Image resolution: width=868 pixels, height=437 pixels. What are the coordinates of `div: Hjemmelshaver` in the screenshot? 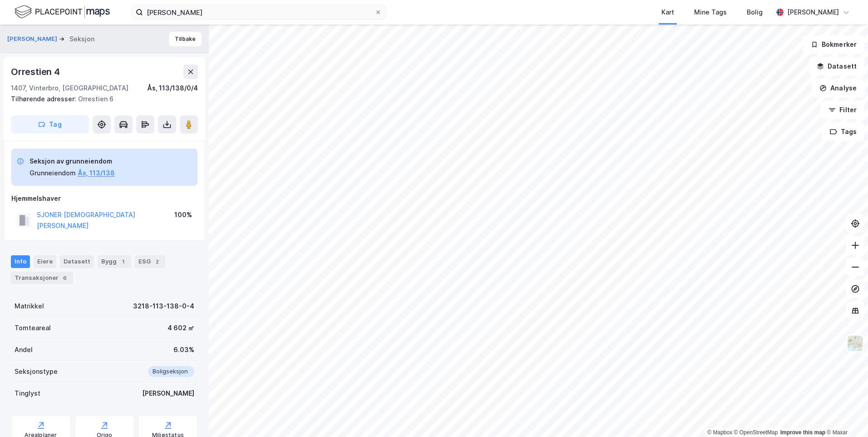 It's located at (104, 198).